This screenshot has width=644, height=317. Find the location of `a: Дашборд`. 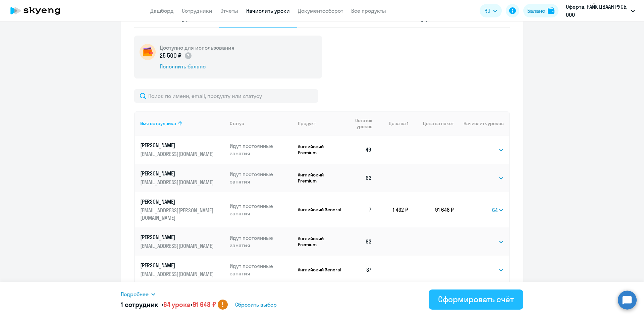

a: Дашборд is located at coordinates (162, 11).